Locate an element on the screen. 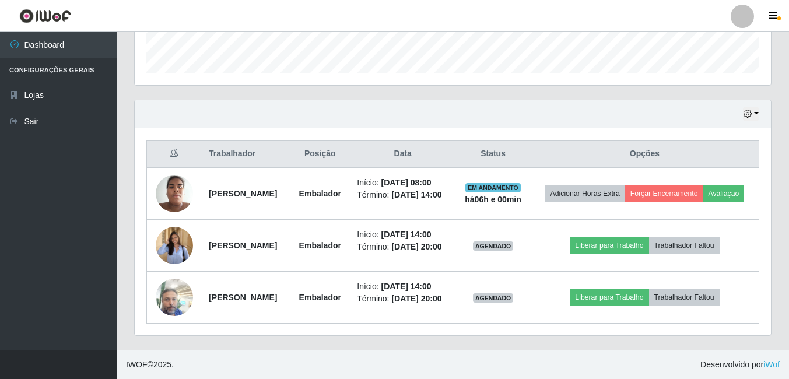  span: Desenvolvido por is located at coordinates (740, 364).